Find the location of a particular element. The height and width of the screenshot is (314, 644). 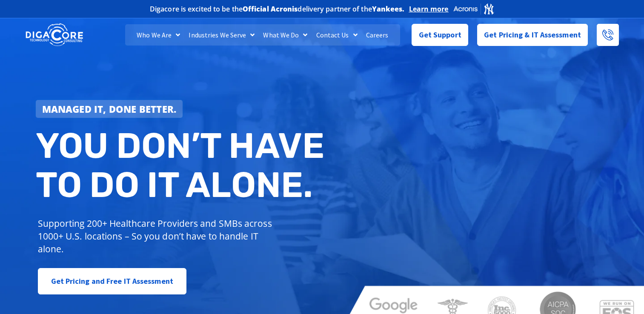

a: Managed IT, done better. is located at coordinates (109, 109).